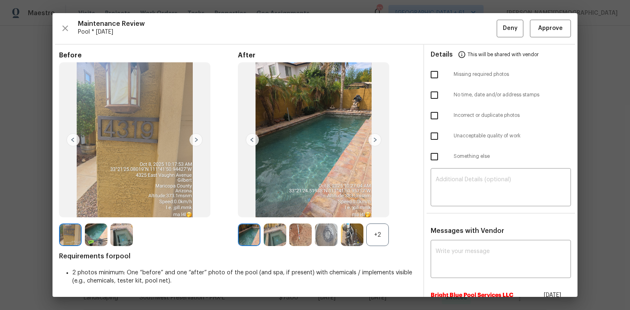 This screenshot has height=310, width=630. What do you see at coordinates (327, 55) in the screenshot?
I see `span: After` at bounding box center [327, 55].